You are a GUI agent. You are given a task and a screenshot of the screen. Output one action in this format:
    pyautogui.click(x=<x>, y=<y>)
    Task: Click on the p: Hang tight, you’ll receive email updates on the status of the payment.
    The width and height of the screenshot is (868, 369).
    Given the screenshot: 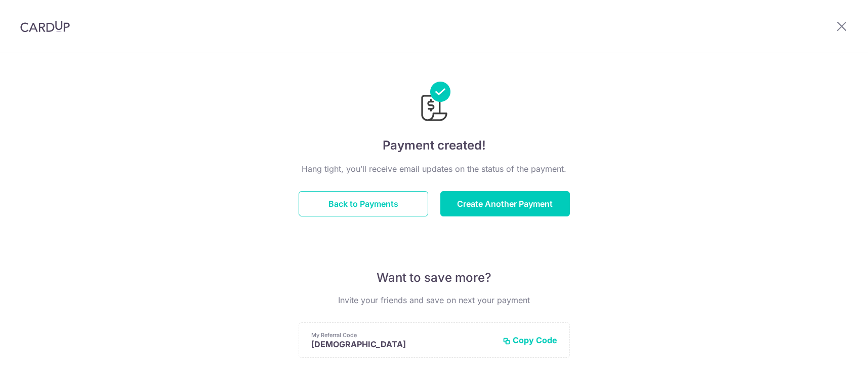 What is the action you would take?
    pyautogui.click(x=434, y=169)
    